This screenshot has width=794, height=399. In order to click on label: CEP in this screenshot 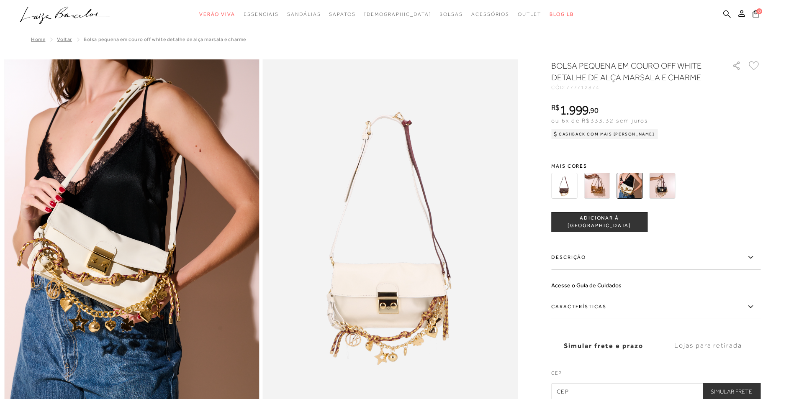, I will do `click(656, 375)`.